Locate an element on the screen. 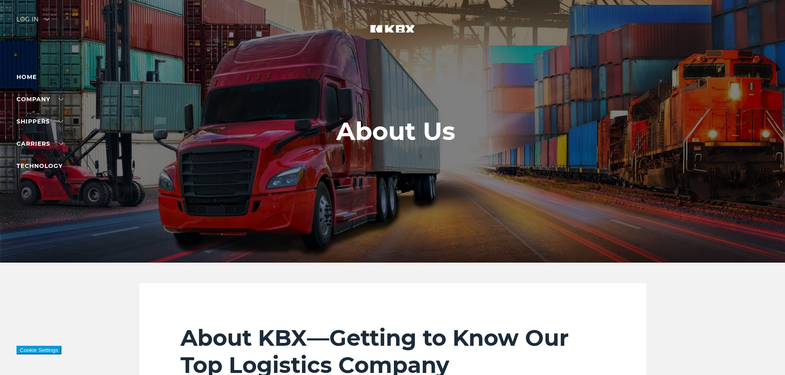  a: Technology is located at coordinates (40, 166).